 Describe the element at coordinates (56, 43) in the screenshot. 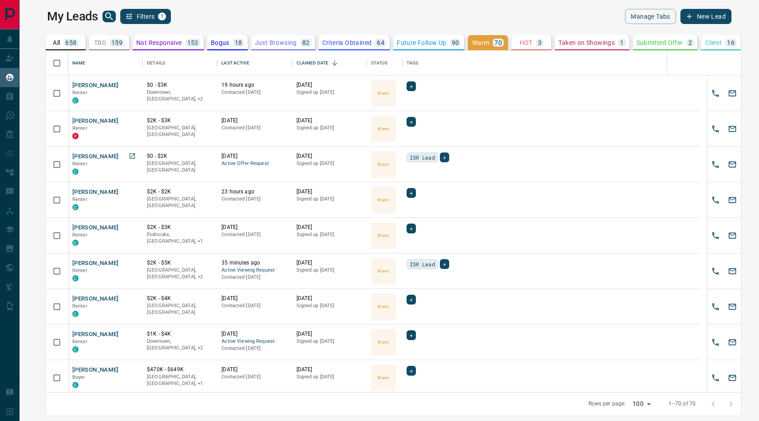

I see `p: All` at that location.